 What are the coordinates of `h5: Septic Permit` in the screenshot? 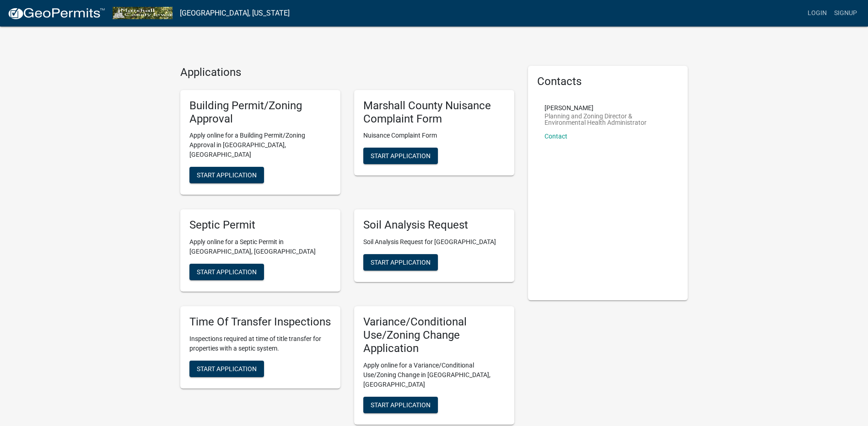 It's located at (260, 225).